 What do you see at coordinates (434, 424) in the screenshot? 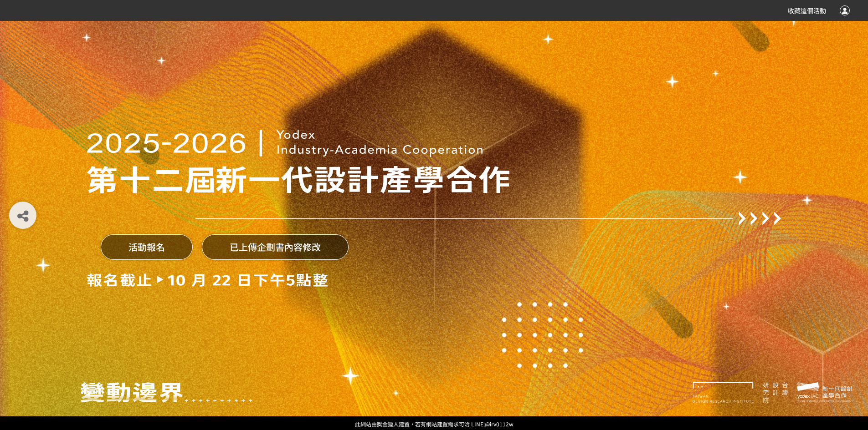
I see `span: 可洽 LINE:` at bounding box center [434, 424].